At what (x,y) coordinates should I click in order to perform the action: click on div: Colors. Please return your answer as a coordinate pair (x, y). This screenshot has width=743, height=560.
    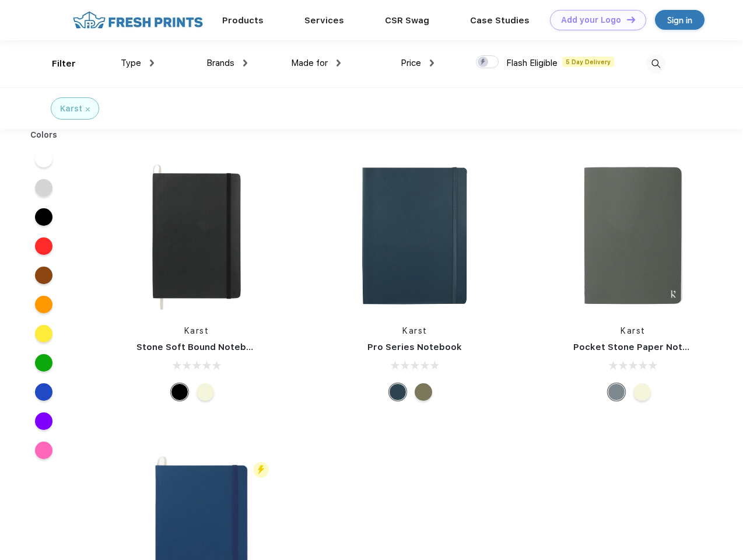
    Looking at the image, I should click on (44, 135).